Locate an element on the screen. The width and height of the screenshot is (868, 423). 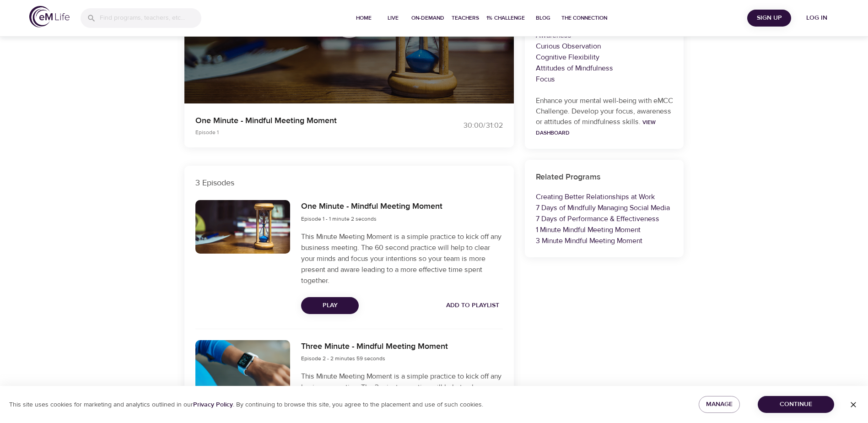
span: Teachers is located at coordinates (465, 18).